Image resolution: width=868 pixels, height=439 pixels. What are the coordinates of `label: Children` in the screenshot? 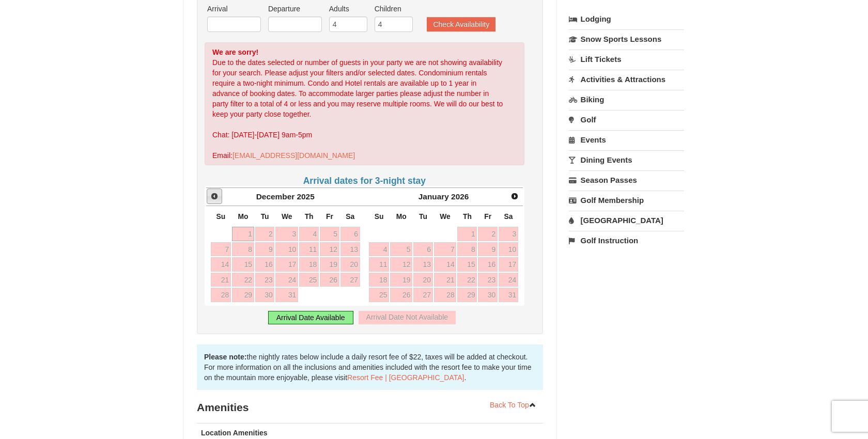 It's located at (394, 9).